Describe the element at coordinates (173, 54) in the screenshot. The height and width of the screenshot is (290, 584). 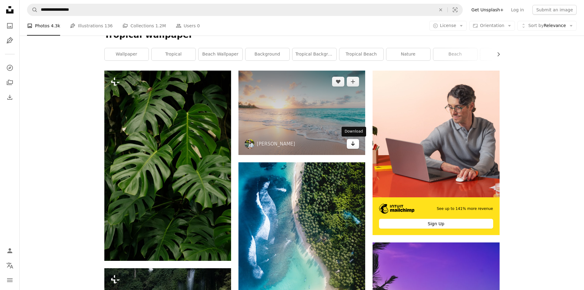
I see `a: tropical` at that location.